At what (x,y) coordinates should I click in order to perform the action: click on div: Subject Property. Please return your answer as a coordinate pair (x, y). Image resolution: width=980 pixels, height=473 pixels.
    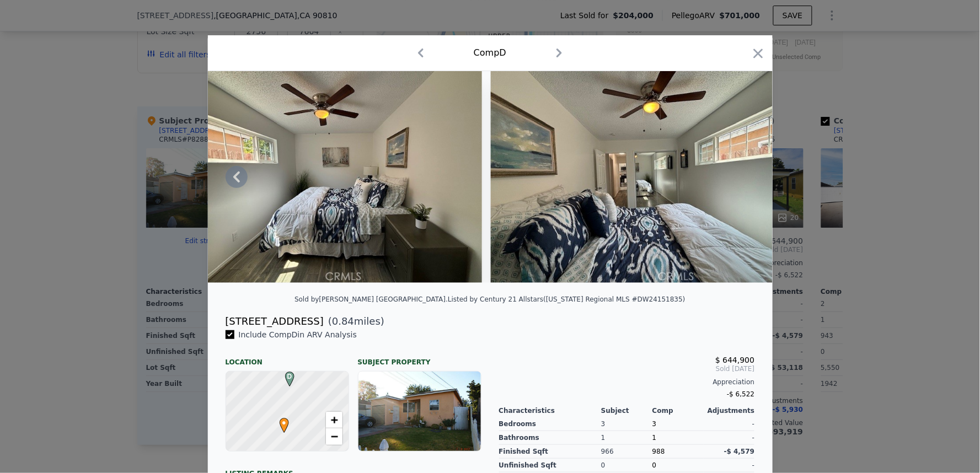
    Looking at the image, I should click on (420, 358).